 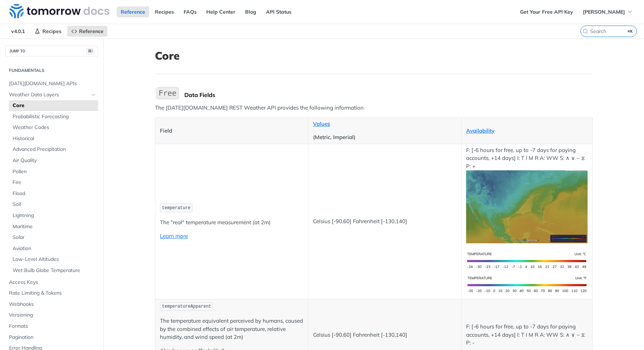 What do you see at coordinates (221, 12) in the screenshot?
I see `a: Help Center` at bounding box center [221, 12].